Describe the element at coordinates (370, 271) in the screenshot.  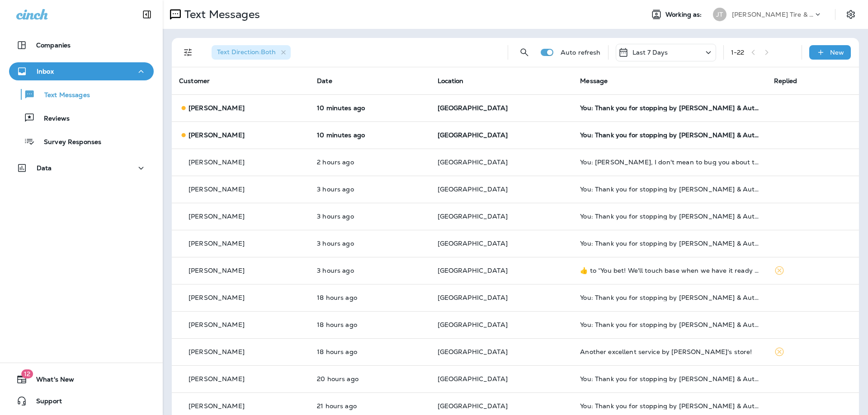
I see `p: Aug 12, 2025 08:00 AM` at that location.